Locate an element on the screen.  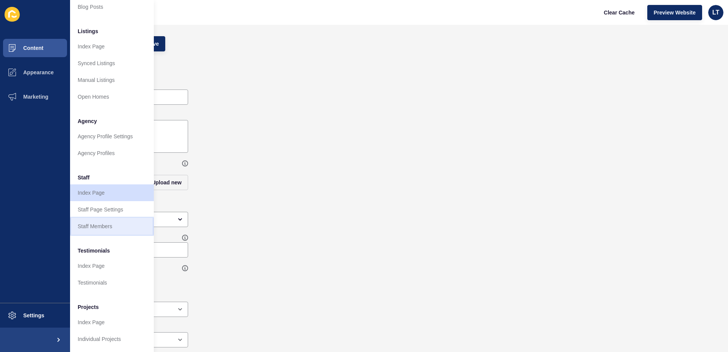
a: Individual Projects is located at coordinates (112, 339).